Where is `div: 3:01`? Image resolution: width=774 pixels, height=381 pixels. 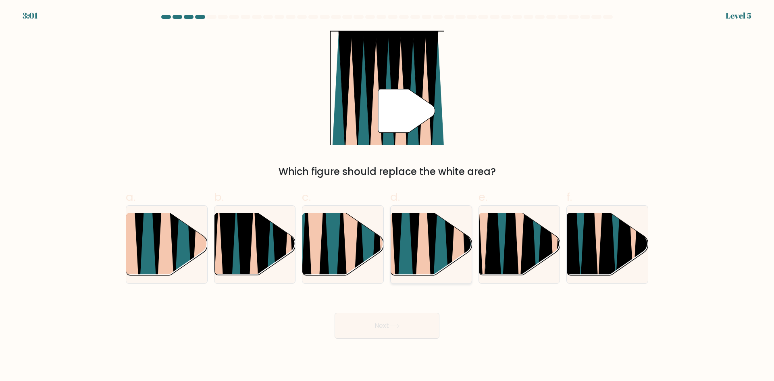 div: 3:01 is located at coordinates (30, 16).